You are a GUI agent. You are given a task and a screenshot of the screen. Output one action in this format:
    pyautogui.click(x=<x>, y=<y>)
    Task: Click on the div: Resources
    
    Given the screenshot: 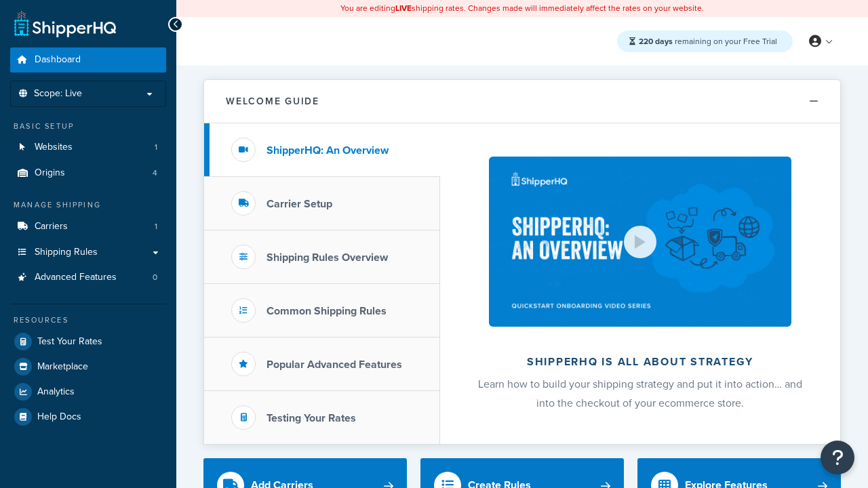 What is the action you would take?
    pyautogui.click(x=88, y=320)
    